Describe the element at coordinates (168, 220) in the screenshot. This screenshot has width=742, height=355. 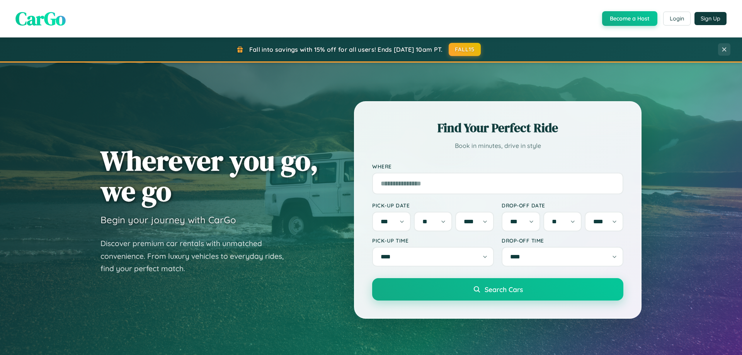
I see `h3: Begin your journey with CarGo` at that location.